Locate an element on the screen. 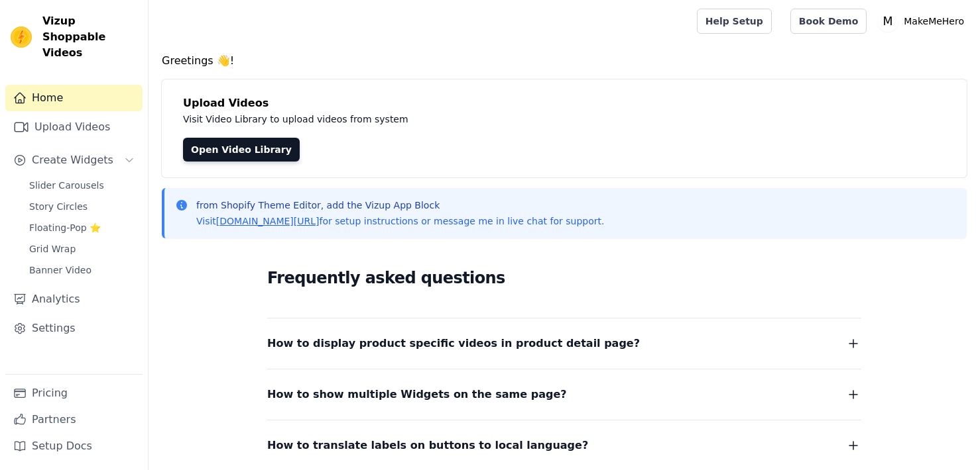 This screenshot has width=980, height=470. h4: Upload Videos is located at coordinates (564, 103).